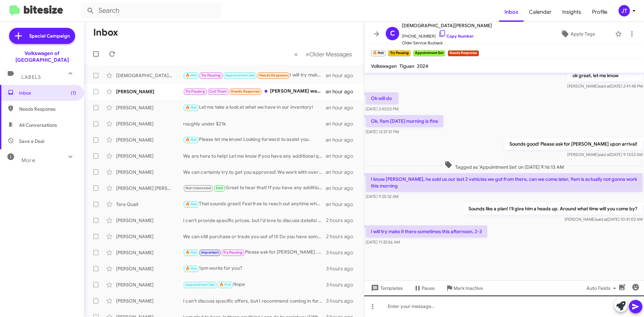 The height and width of the screenshot is (317, 644). What do you see at coordinates (38, 125) in the screenshot?
I see `span: All Conversations` at bounding box center [38, 125].